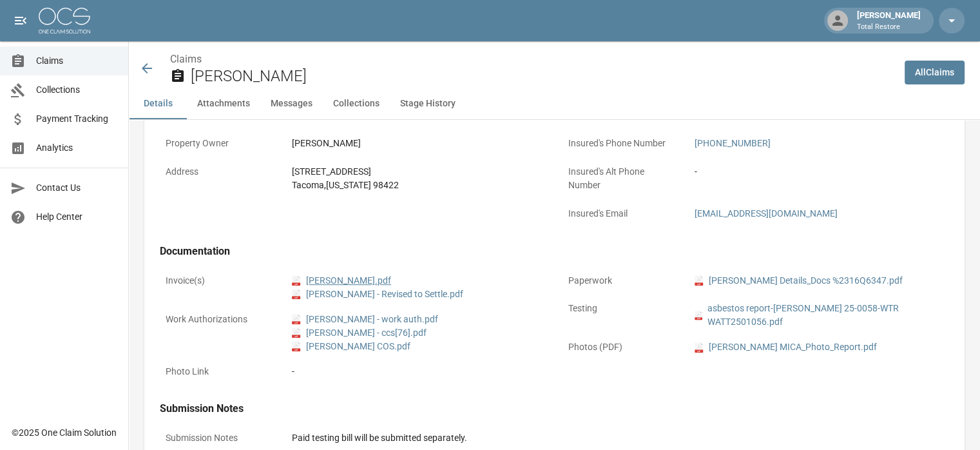 This screenshot has height=450, width=980. What do you see at coordinates (218, 280) in the screenshot?
I see `p: Invoice(s)` at bounding box center [218, 280].